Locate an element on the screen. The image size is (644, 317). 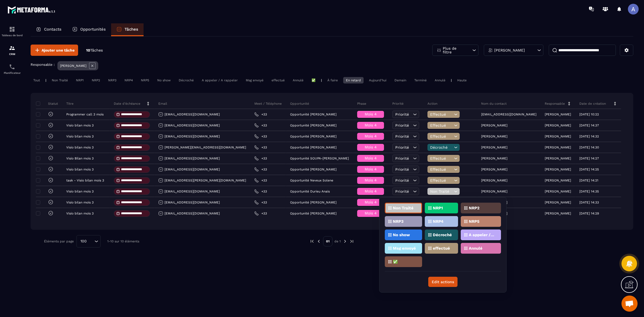
img: prev is located at coordinates (312, 242).